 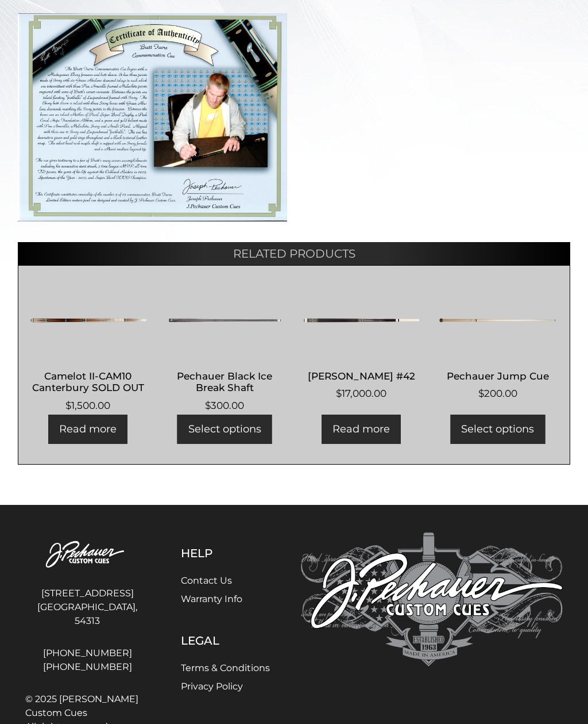 What do you see at coordinates (497, 376) in the screenshot?
I see `h2: Pechauer Jump Cue` at bounding box center [497, 376].